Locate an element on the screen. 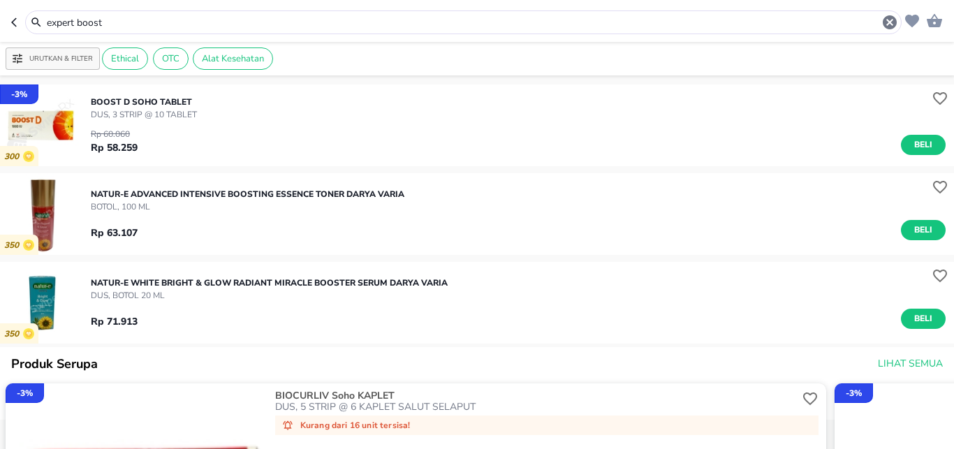 This screenshot has height=449, width=954. span: Ethical is located at coordinates (125, 59).